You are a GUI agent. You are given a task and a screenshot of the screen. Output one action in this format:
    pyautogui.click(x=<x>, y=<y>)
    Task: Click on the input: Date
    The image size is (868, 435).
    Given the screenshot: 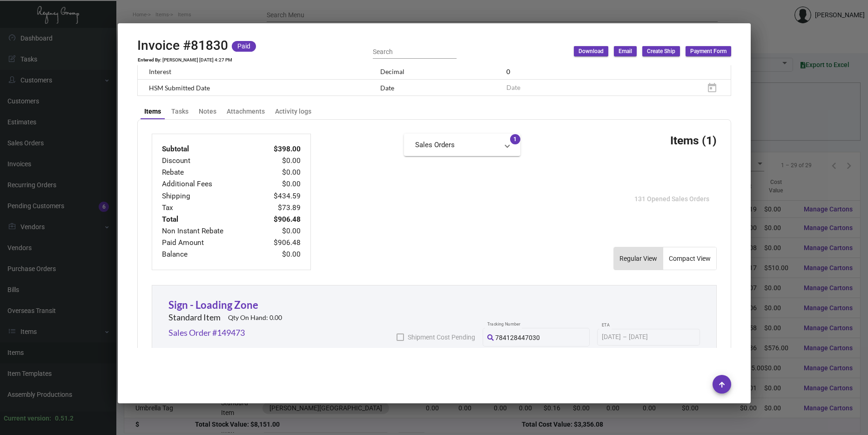 What is the action you would take?
    pyautogui.click(x=605, y=87)
    